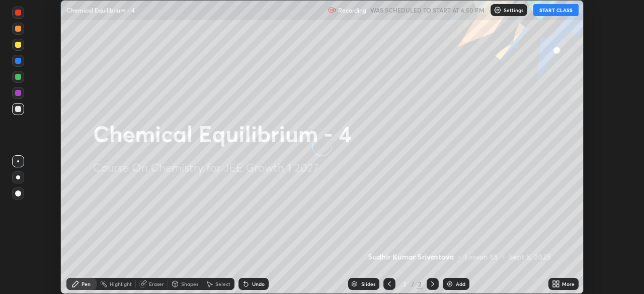 The height and width of the screenshot is (294, 644). Describe the element at coordinates (121, 284) in the screenshot. I see `div: Highlight` at that location.